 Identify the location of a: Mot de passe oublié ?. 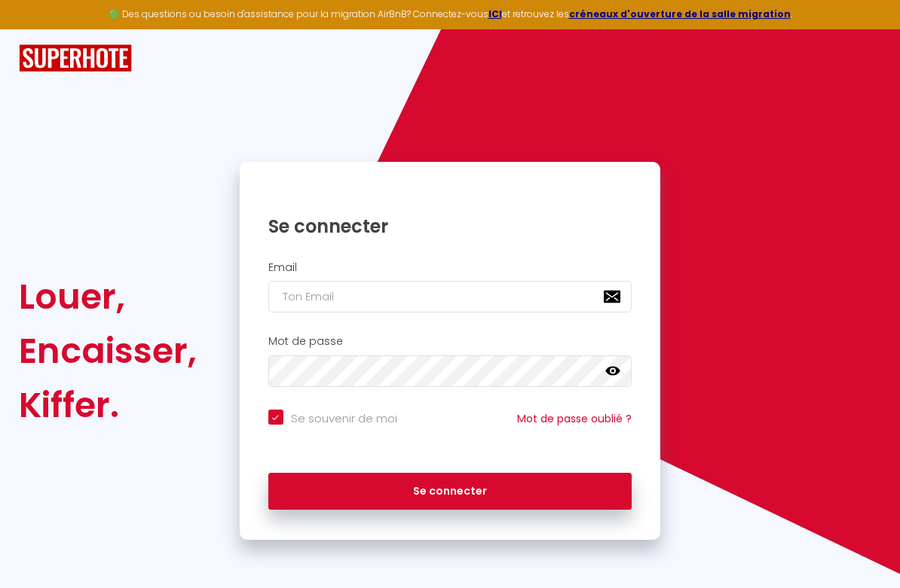
(574, 419).